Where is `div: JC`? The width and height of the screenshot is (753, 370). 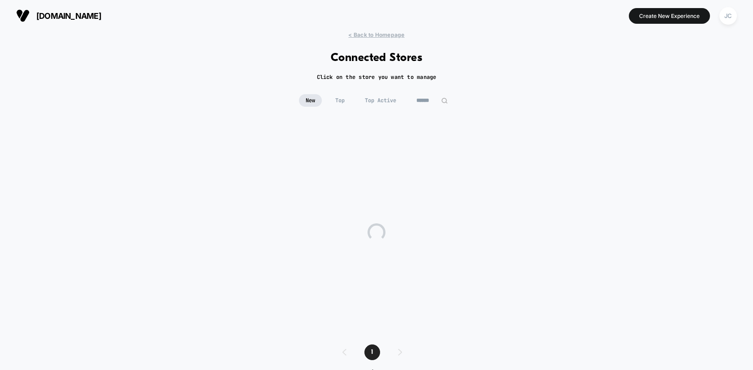
div: JC is located at coordinates (728, 16).